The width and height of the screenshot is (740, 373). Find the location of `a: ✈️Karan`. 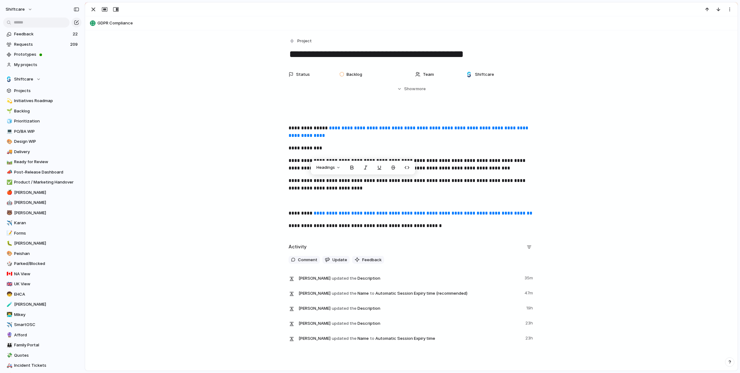

a: ✈️Karan is located at coordinates (42, 223).